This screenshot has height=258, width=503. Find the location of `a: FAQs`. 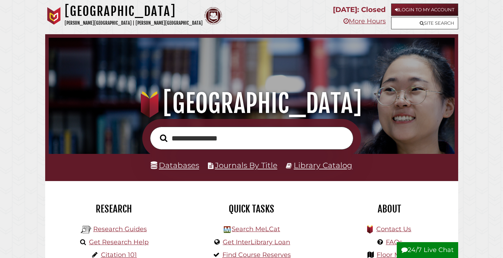

a: FAQs is located at coordinates (394, 242).